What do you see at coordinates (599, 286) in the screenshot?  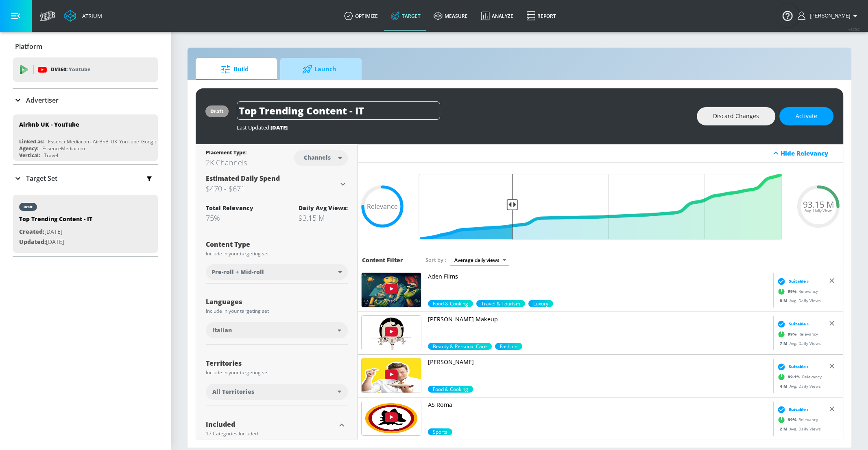 I see `a: Aden Films` at bounding box center [599, 286].